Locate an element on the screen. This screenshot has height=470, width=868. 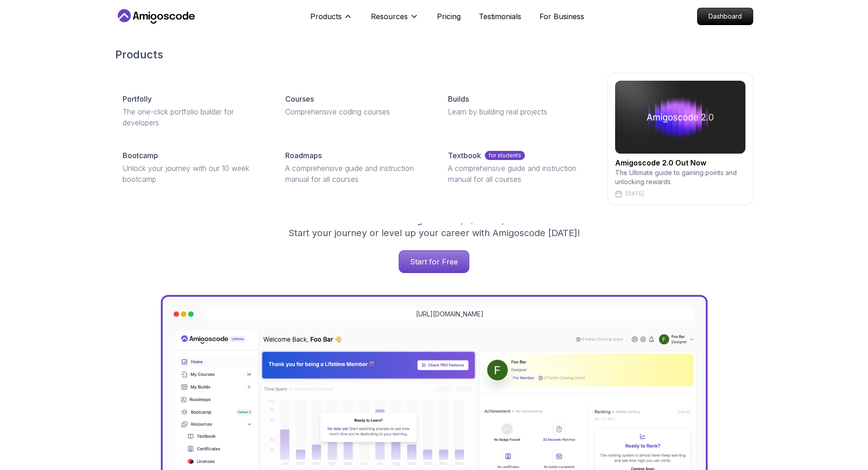
p: Dashboard is located at coordinates (725, 16).